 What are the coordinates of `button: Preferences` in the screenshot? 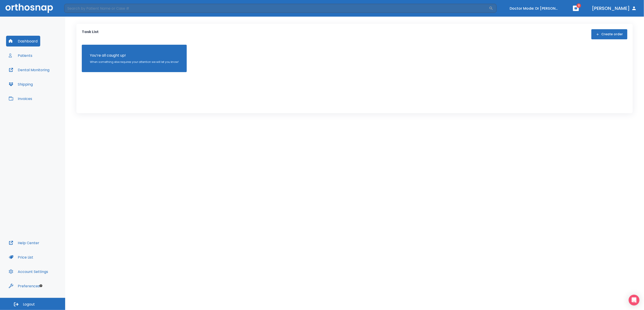 It's located at (24, 286).